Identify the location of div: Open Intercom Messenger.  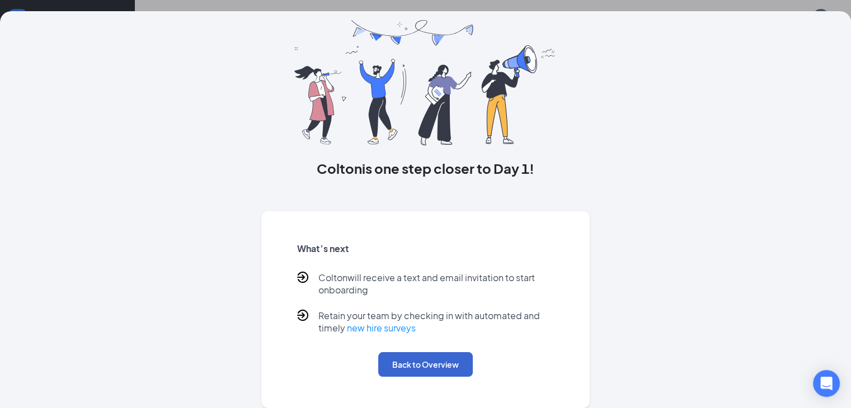
(826, 384).